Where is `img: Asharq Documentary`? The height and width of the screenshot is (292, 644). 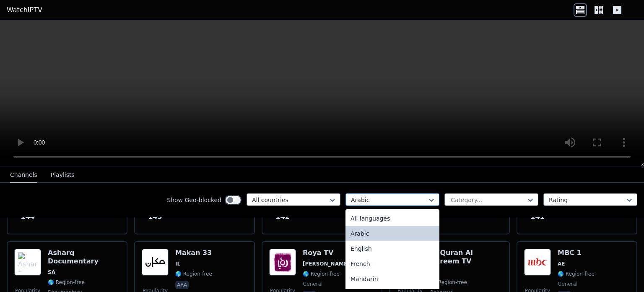 img: Asharq Documentary is located at coordinates (28, 262).